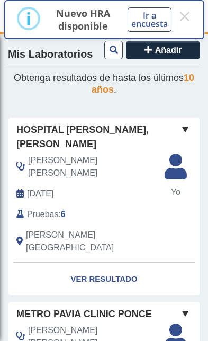  Describe the element at coordinates (42, 215) in the screenshot. I see `span: Pruebas` at that location.